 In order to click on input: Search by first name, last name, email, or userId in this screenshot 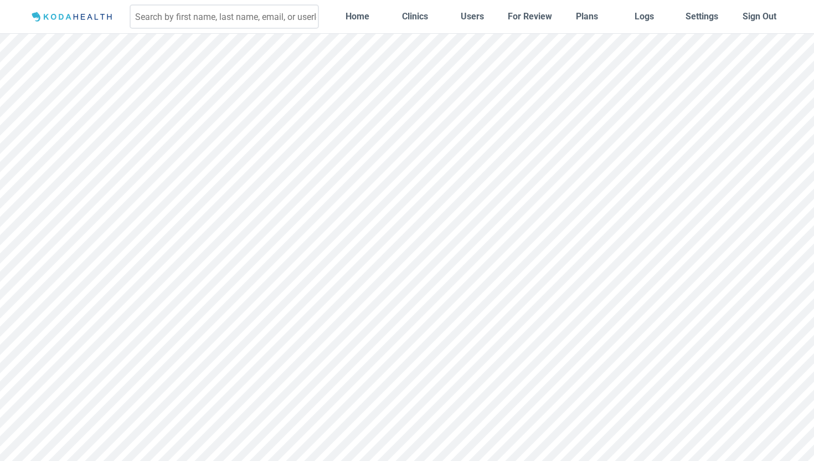, I will do `click(224, 17)`.